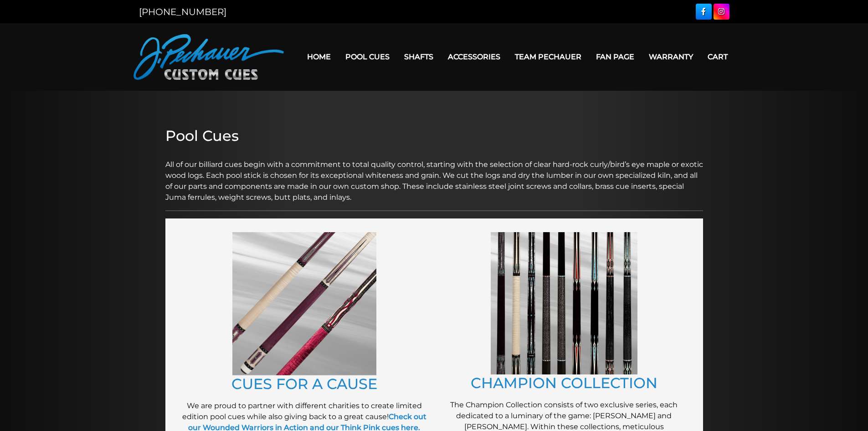 The image size is (868, 431). Describe the element at coordinates (615, 56) in the screenshot. I see `a: Fan Page` at that location.